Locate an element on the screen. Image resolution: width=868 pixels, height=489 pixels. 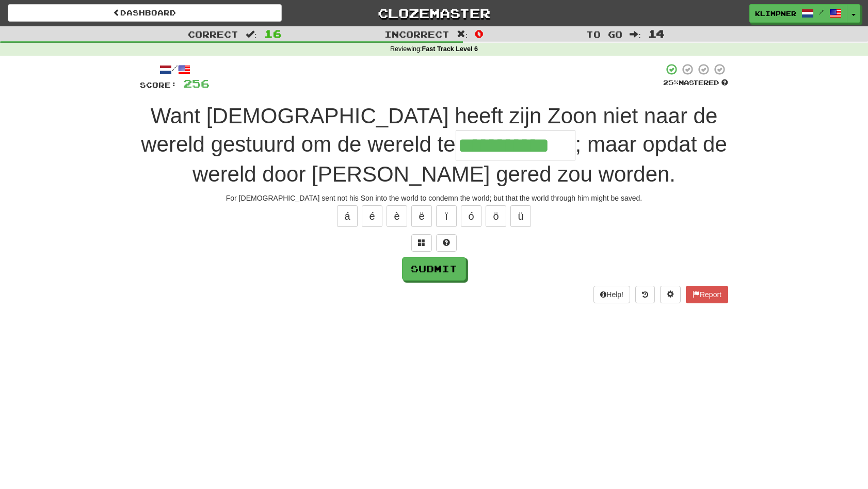
span: 25 % is located at coordinates (671, 82).